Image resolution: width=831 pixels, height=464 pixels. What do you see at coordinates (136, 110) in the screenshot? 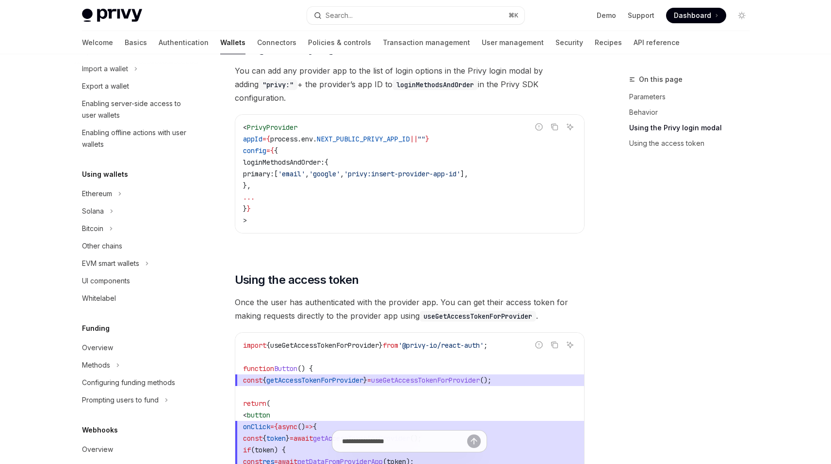
I see `a: Enabling server-side access to user wallets` at bounding box center [136, 110].